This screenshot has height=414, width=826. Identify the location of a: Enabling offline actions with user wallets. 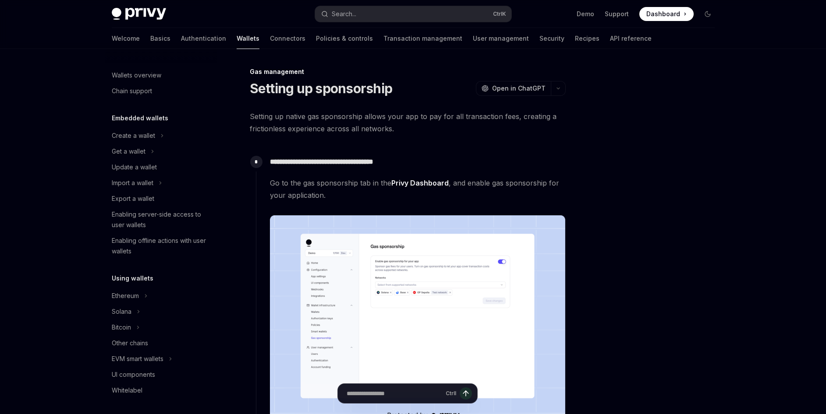
(161, 246).